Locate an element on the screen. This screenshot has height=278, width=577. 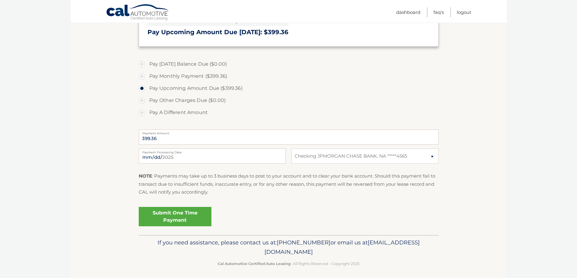
p: - All Rights Reserved - Copyright 2025 is located at coordinates (288, 264).